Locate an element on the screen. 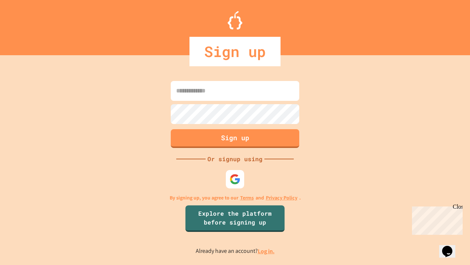 This screenshot has width=470, height=265. img: Logo.svg is located at coordinates (235, 20).